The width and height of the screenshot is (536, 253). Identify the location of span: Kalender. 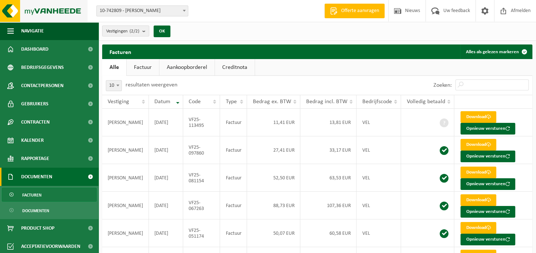
(32, 140).